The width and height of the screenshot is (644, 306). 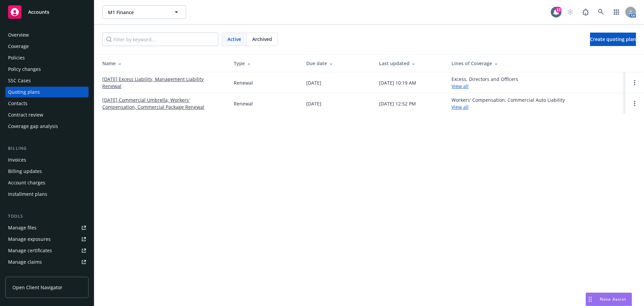 I want to click on span: M1 Finance, so click(x=137, y=12).